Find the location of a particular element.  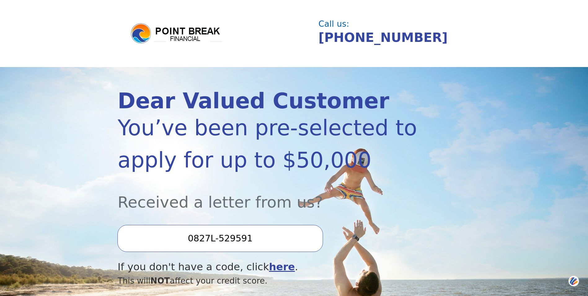

a: here is located at coordinates (282, 267).